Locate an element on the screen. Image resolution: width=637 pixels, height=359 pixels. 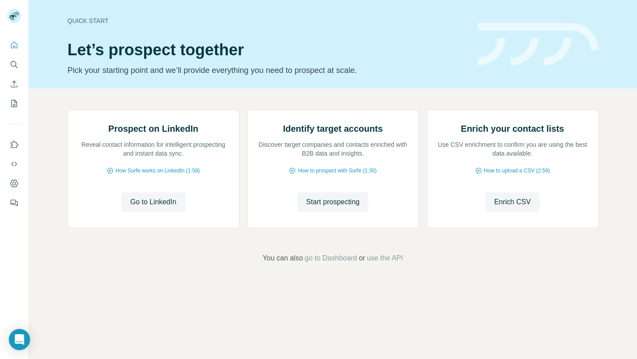
img: banner is located at coordinates (538, 44).